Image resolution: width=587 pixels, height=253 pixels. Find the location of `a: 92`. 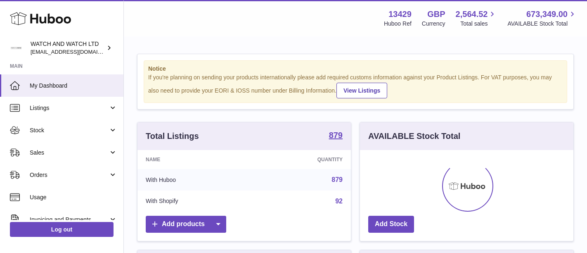

a: 92 is located at coordinates (339, 201).